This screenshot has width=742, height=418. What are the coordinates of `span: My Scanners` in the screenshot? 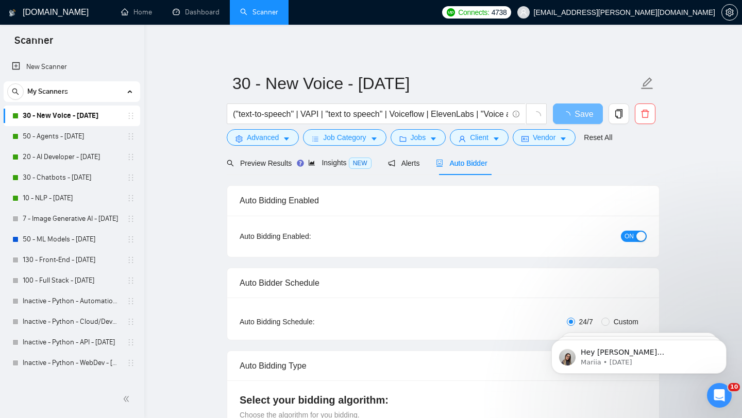 It's located at (47, 92).